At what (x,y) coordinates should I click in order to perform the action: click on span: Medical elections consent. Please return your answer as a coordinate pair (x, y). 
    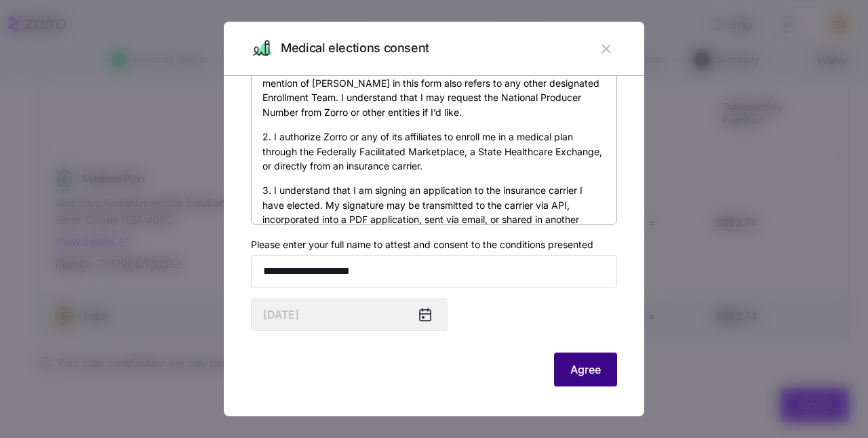
    Looking at the image, I should click on (355, 48).